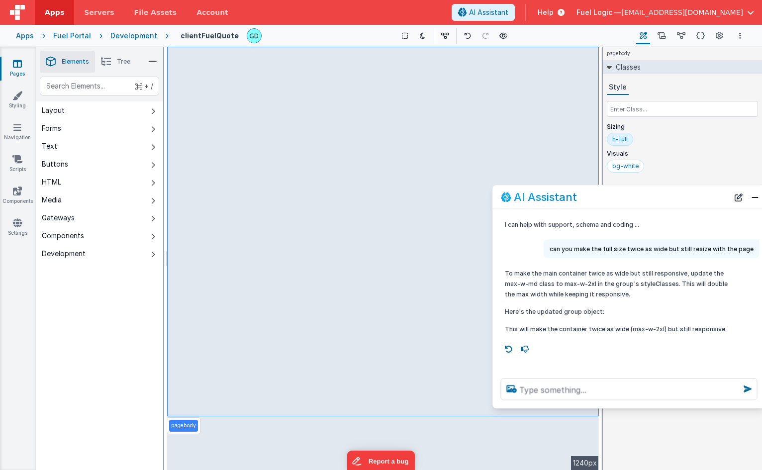  I want to click on button: Close, so click(755, 197).